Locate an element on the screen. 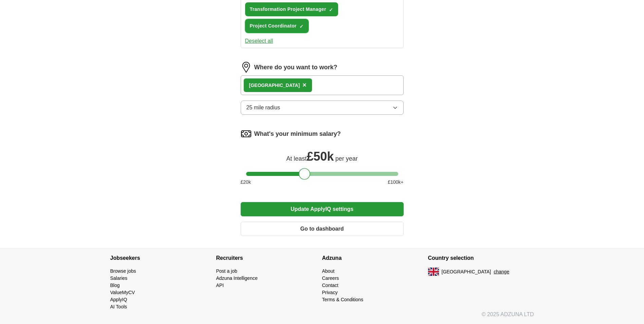  span: £ 20 k is located at coordinates (246, 182).